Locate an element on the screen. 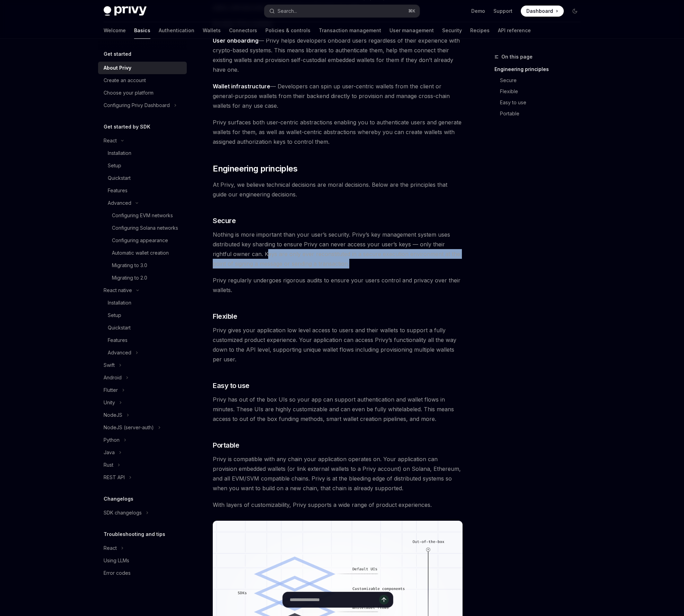 This screenshot has height=616, width=684. span: Secure is located at coordinates (224, 221).